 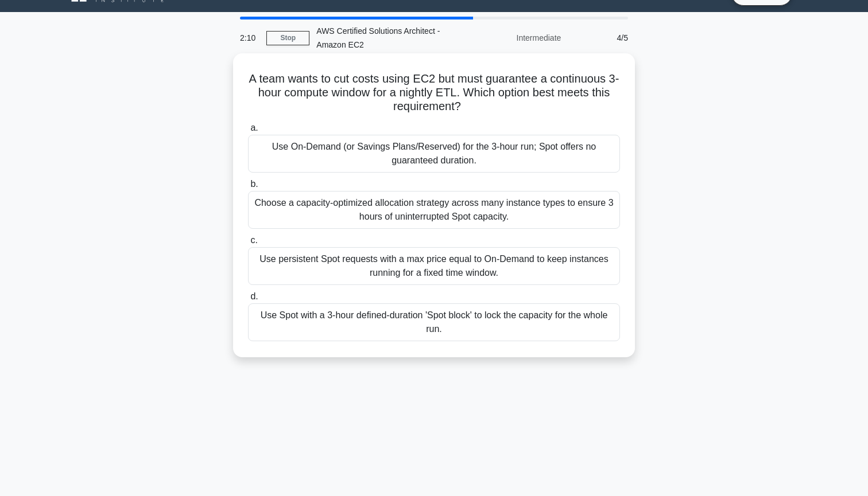 What do you see at coordinates (388, 38) in the screenshot?
I see `div: AWS Certified Solutions Architect - Amazon EC2` at bounding box center [388, 38].